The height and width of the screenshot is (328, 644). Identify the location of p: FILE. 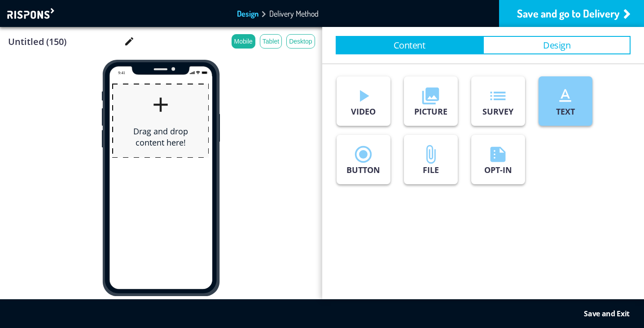
(431, 170).